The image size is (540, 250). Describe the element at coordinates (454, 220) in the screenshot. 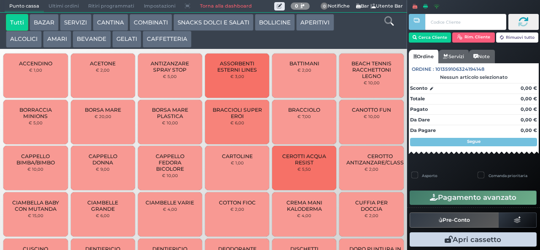

I see `button: Pre-Conto` at that location.